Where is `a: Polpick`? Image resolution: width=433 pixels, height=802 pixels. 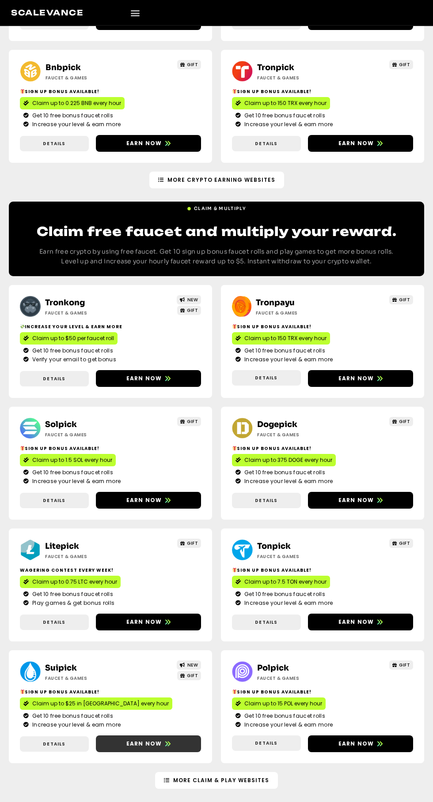 a: Polpick is located at coordinates (273, 668).